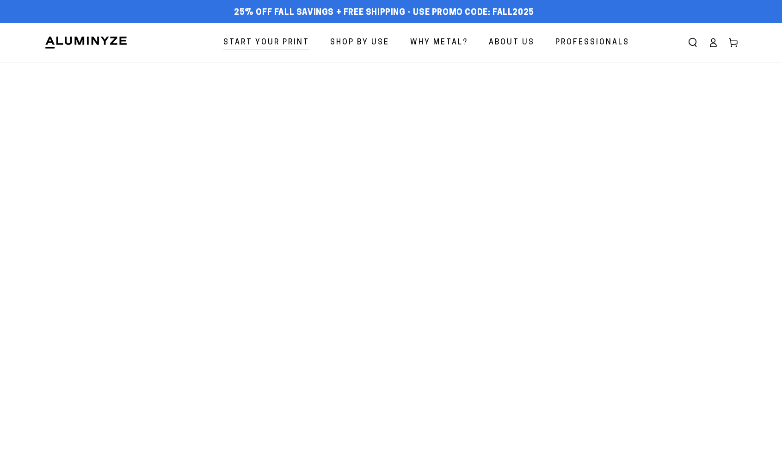 Image resolution: width=782 pixels, height=465 pixels. Describe the element at coordinates (512, 43) in the screenshot. I see `a: About Us` at that location.